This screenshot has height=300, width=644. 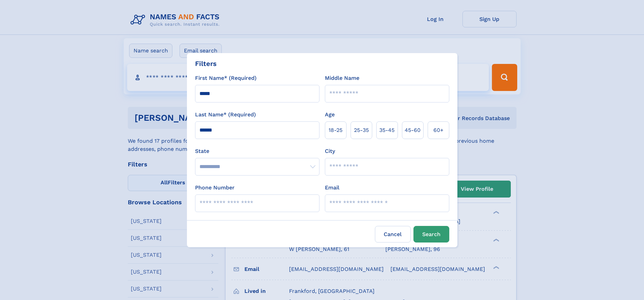 I want to click on label: First Name* (Required), so click(x=226, y=78).